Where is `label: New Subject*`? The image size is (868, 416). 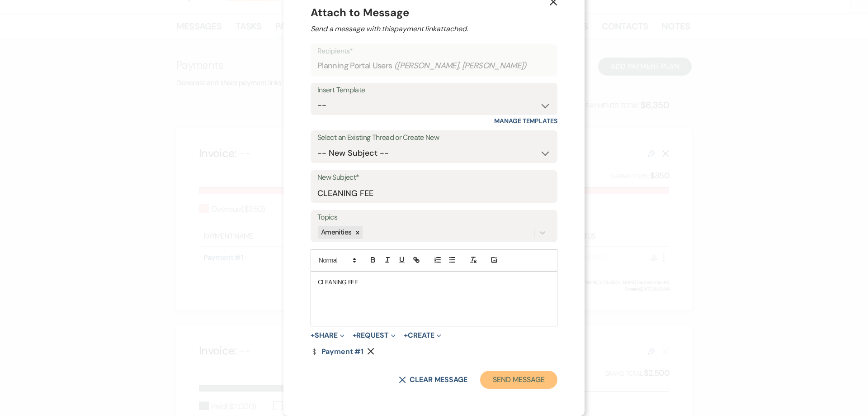 label: New Subject* is located at coordinates (434, 178).